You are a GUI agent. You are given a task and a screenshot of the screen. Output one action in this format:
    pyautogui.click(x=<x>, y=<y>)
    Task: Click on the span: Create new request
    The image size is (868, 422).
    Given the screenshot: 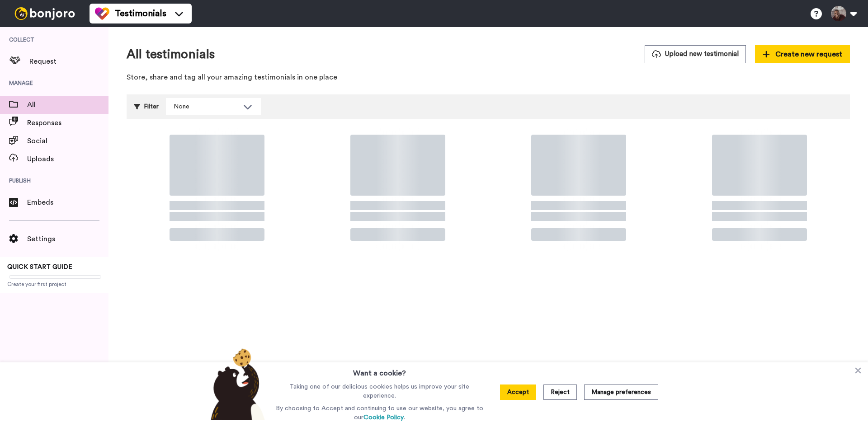 What is the action you would take?
    pyautogui.click(x=802, y=54)
    